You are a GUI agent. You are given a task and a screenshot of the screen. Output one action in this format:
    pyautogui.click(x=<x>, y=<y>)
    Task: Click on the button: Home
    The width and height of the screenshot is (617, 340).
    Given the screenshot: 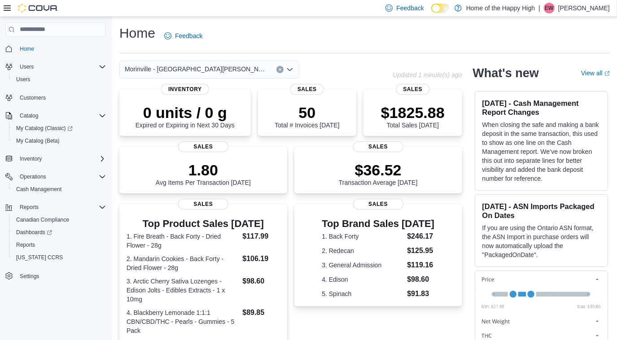 What is the action you would take?
    pyautogui.click(x=56, y=48)
    